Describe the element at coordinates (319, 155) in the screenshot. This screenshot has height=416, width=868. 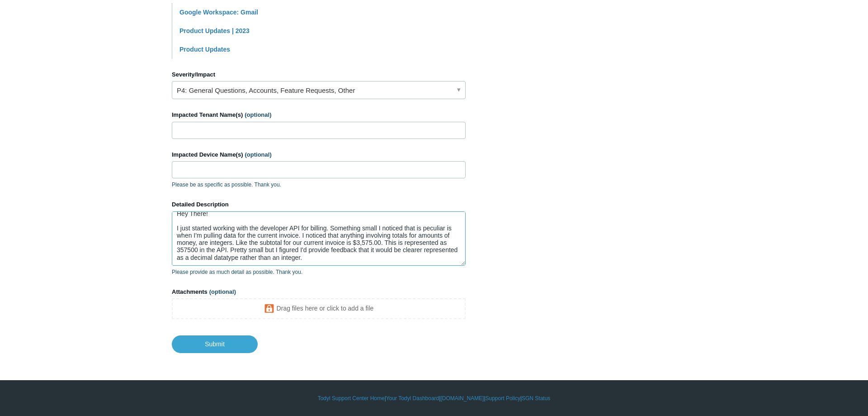
I see `label: Impacted Device Name(s)` at that location.